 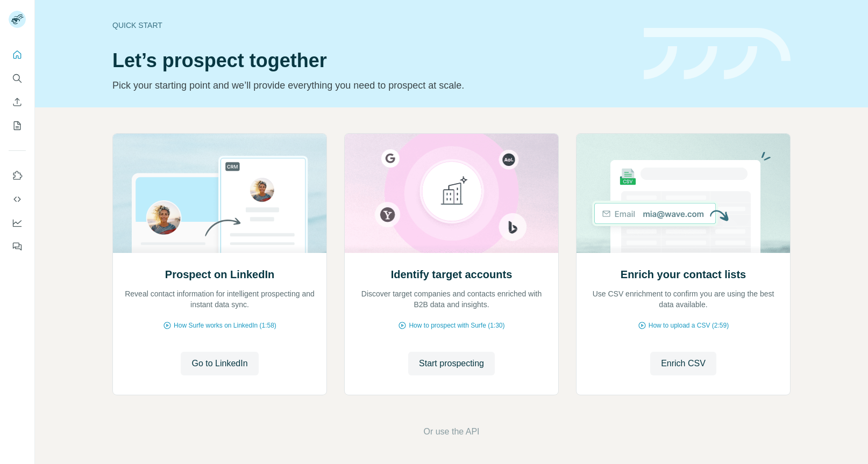 I want to click on h2: Prospect on LinkedIn, so click(x=220, y=275).